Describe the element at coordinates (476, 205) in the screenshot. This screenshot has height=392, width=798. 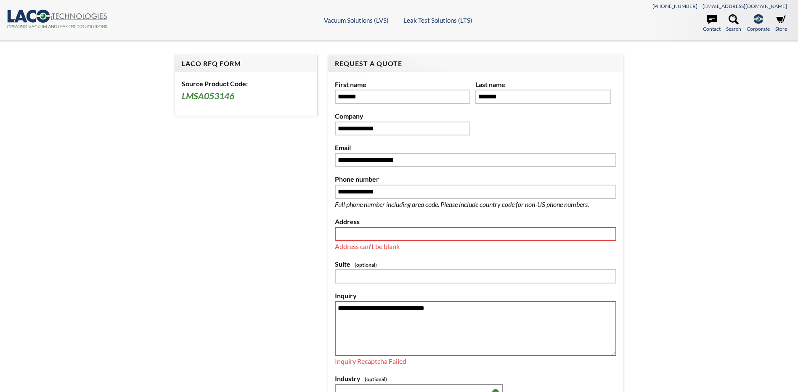
I see `p: Full phone number including area code. Please include country code for non-US phone numbers.` at that location.